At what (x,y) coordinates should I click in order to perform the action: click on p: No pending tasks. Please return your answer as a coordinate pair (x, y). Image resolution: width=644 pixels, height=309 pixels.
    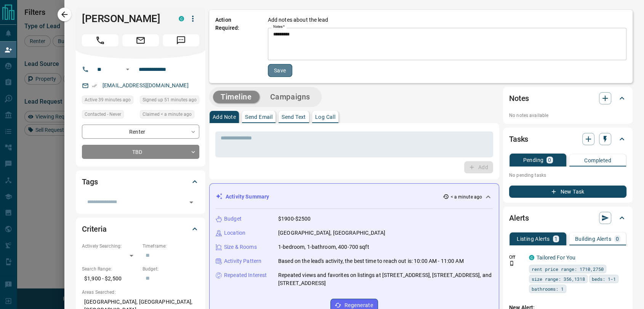
    Looking at the image, I should click on (568, 175).